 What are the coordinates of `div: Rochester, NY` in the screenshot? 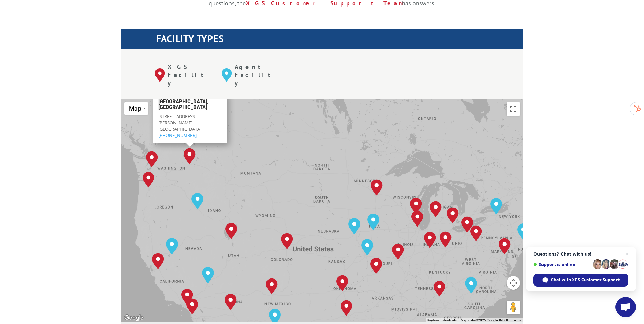 It's located at (496, 206).